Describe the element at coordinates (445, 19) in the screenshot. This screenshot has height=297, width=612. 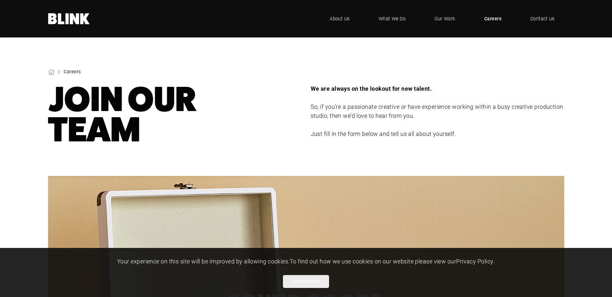
I see `span: Our Work` at that location.